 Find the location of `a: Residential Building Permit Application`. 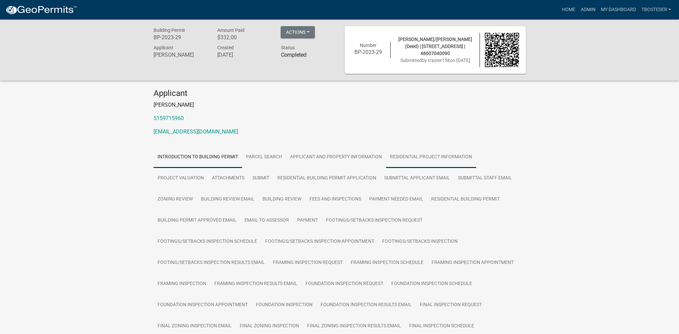

a: Residential Building Permit Application is located at coordinates (327, 178).